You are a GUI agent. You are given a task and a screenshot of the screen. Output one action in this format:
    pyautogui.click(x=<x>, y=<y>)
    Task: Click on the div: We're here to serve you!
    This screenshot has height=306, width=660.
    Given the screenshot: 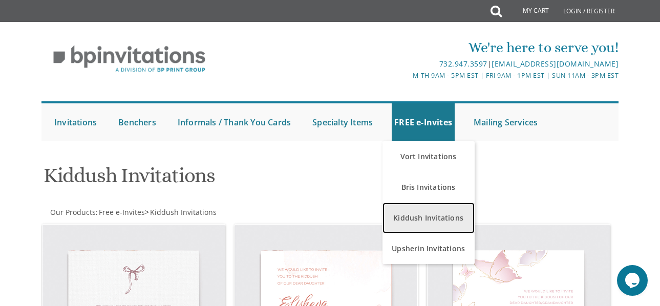 What is the action you would take?
    pyautogui.click(x=426, y=48)
    